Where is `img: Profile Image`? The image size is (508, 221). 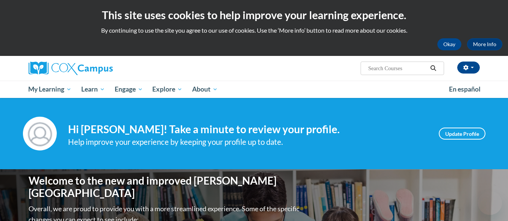
img: Profile Image is located at coordinates (40, 134).